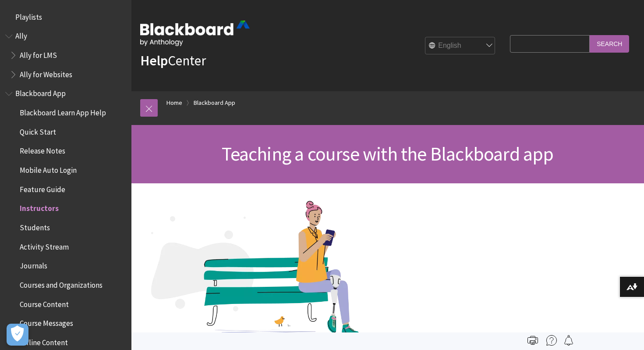 The image size is (644, 350). What do you see at coordinates (43, 188) in the screenshot?
I see `span: Feature Guide` at bounding box center [43, 188].